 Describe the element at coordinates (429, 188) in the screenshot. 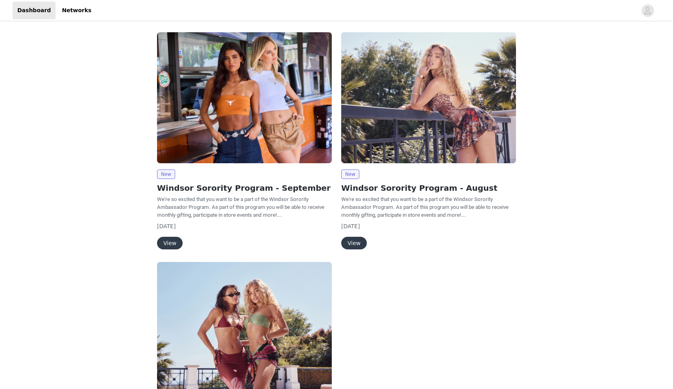

I see `h2: Windsor Sorority Program - August` at that location.